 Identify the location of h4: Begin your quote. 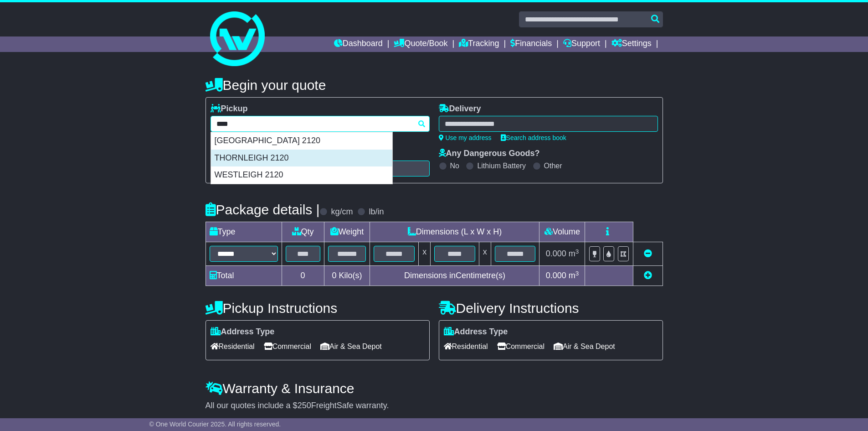
(434, 85).